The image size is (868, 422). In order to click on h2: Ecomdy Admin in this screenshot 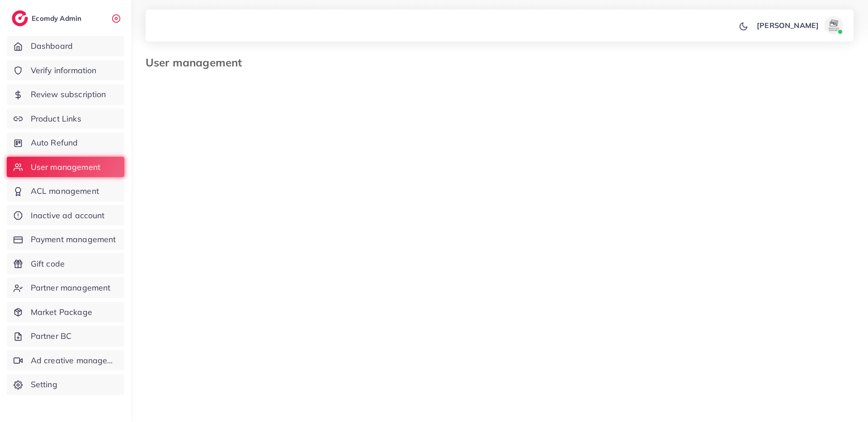, I will do `click(57, 18)`.